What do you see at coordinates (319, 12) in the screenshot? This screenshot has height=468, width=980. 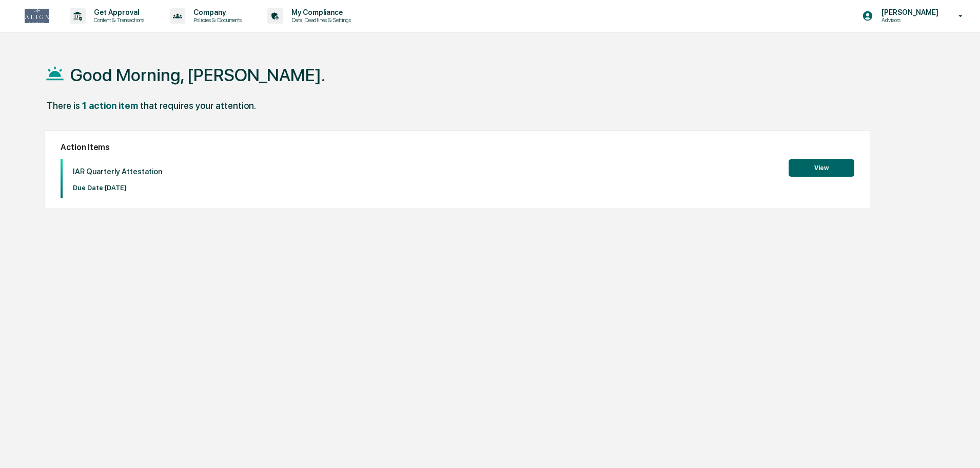 I see `p: My Compliance` at bounding box center [319, 12].